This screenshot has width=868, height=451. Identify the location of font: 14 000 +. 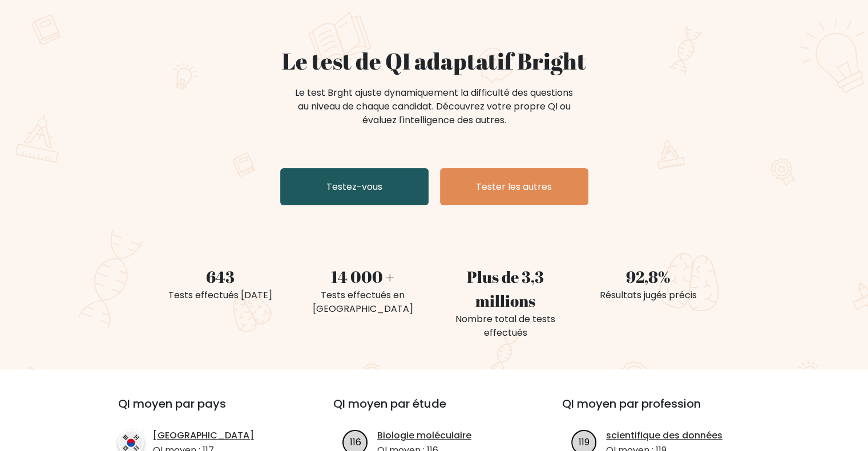
(362, 277).